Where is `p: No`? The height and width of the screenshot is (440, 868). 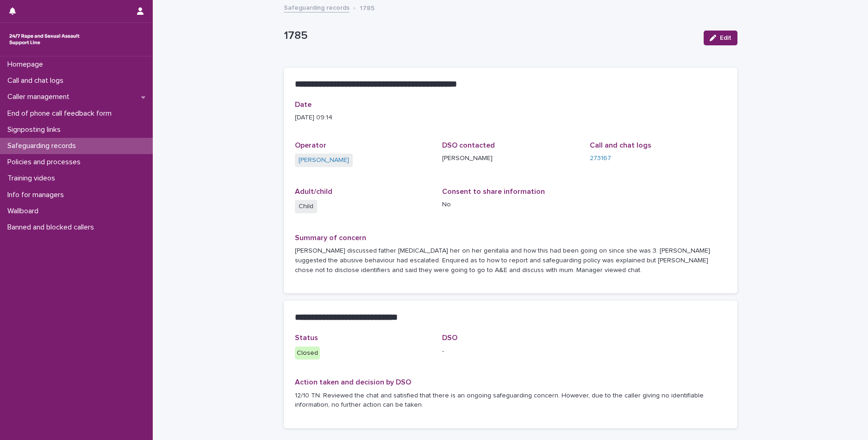
p: No is located at coordinates (510, 205).